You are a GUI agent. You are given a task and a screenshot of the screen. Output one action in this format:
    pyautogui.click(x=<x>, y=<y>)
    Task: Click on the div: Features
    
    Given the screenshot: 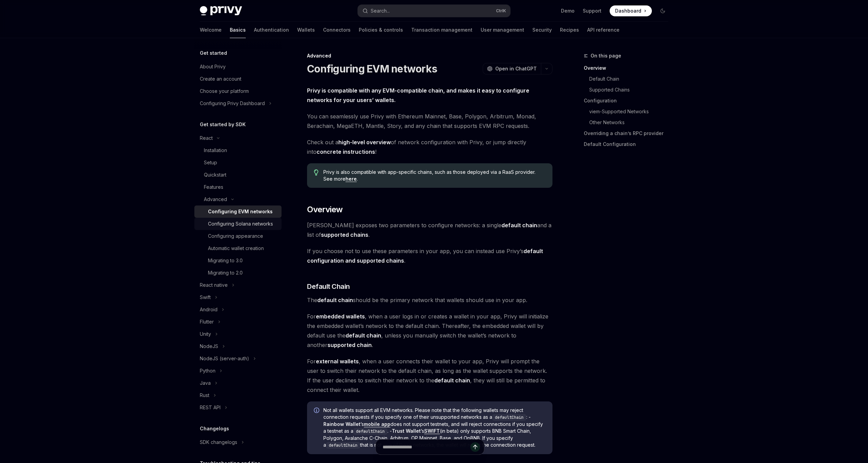 What is the action you would take?
    pyautogui.click(x=213, y=187)
    